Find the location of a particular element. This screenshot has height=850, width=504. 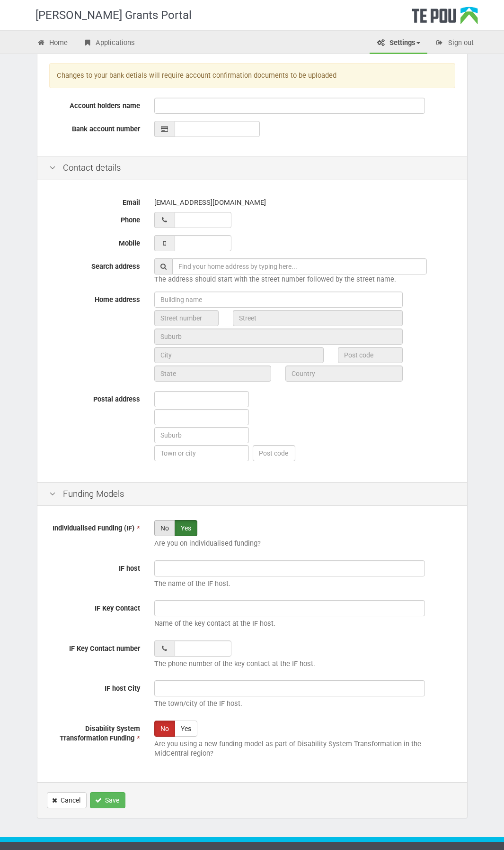

input: City is located at coordinates (239, 355).